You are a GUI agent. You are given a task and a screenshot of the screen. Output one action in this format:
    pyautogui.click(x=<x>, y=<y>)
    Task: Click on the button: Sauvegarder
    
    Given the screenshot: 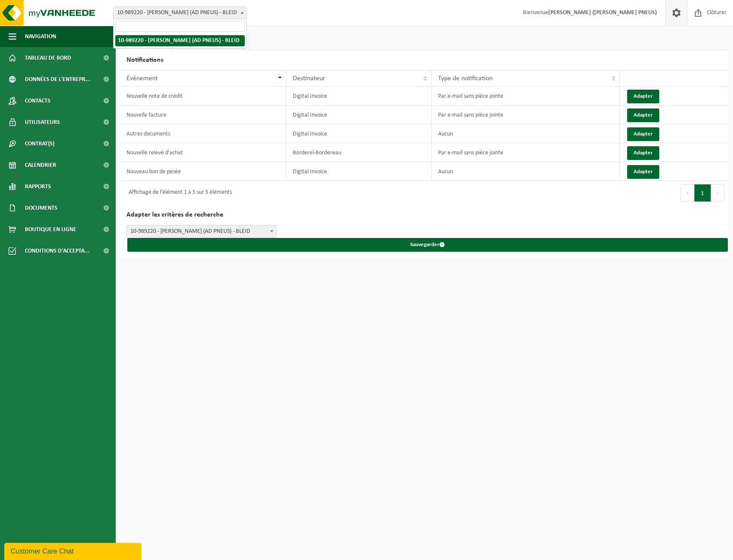 What is the action you would take?
    pyautogui.click(x=428, y=245)
    